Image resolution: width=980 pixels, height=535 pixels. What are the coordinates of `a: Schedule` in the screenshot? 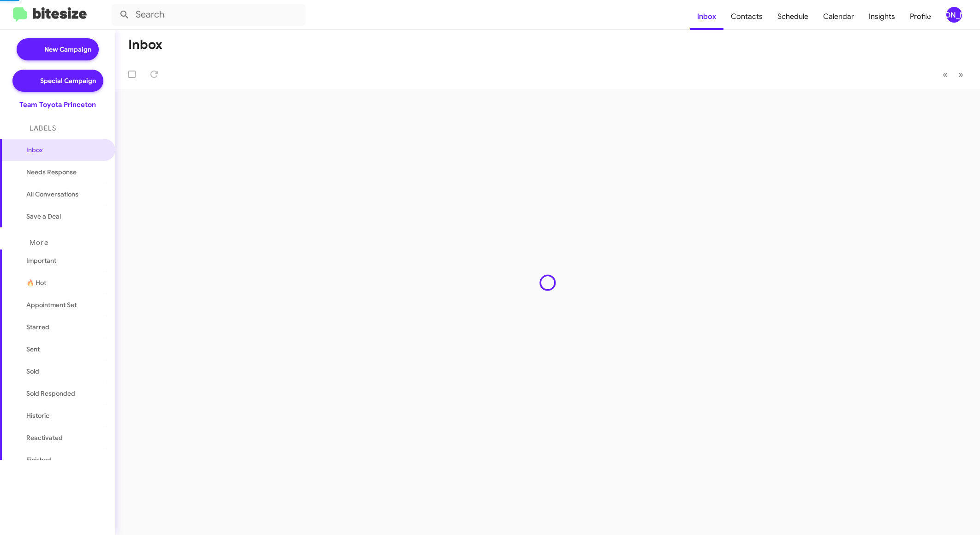 It's located at (793, 17).